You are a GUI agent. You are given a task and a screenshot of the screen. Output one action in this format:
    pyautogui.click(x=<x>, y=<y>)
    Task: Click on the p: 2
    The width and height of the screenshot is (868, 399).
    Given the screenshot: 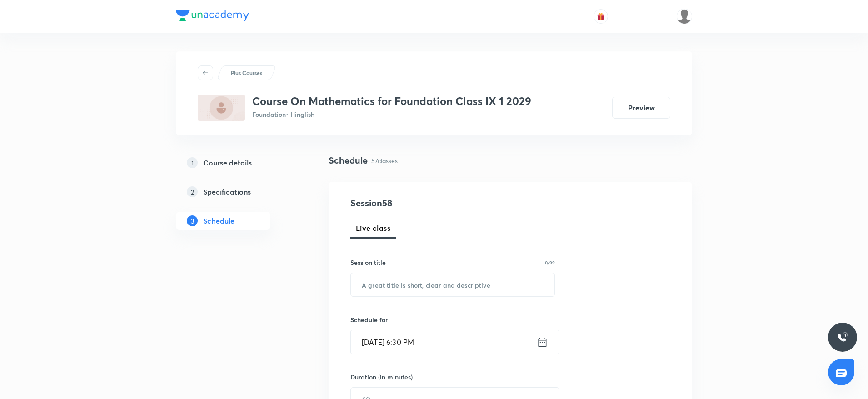 What is the action you would take?
    pyautogui.click(x=193, y=192)
    